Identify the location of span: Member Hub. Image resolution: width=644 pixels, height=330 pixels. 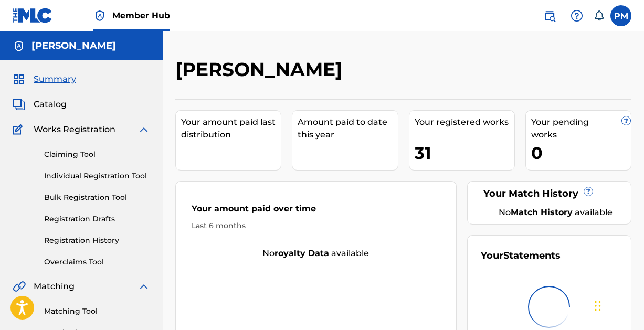
(141, 15).